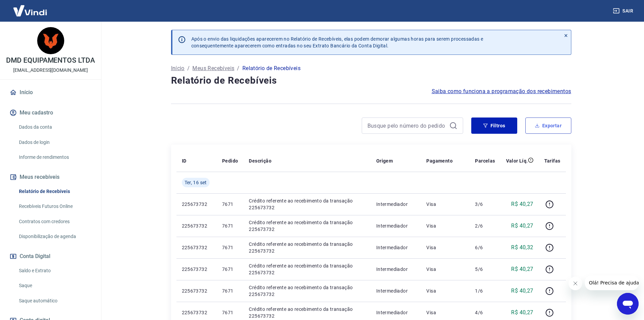 The width and height of the screenshot is (644, 320). I want to click on a: Disponibilização de agenda, so click(55, 236).